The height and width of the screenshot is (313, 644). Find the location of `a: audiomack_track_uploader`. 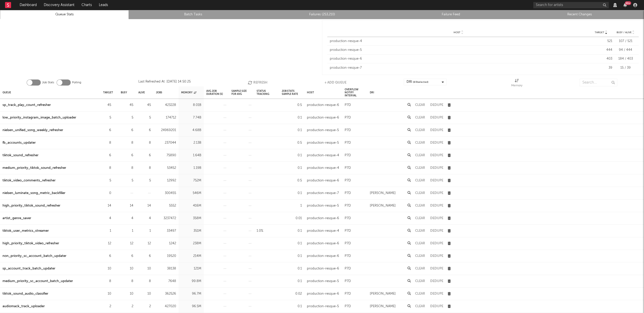

a: audiomack_track_uploader is located at coordinates (23, 307).